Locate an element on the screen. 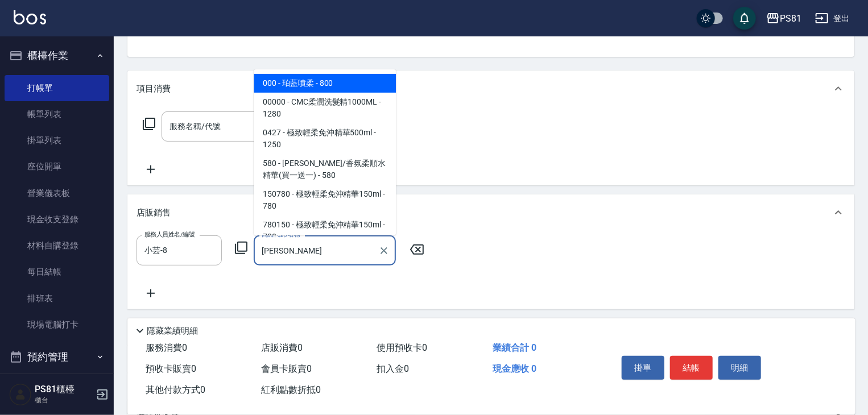 Image resolution: width=868 pixels, height=415 pixels. a: 打帳單 is located at coordinates (57, 88).